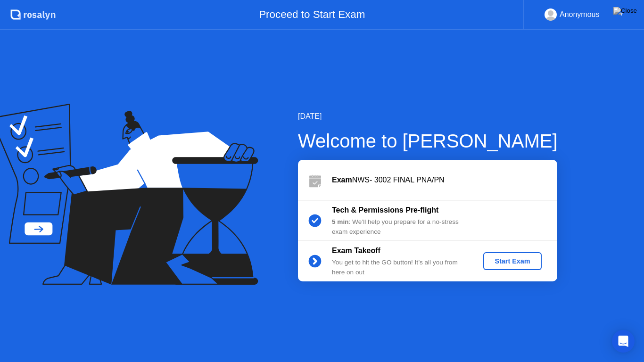 Image resolution: width=644 pixels, height=362 pixels. Describe the element at coordinates (579, 14) in the screenshot. I see `div: Anonymous` at that location.